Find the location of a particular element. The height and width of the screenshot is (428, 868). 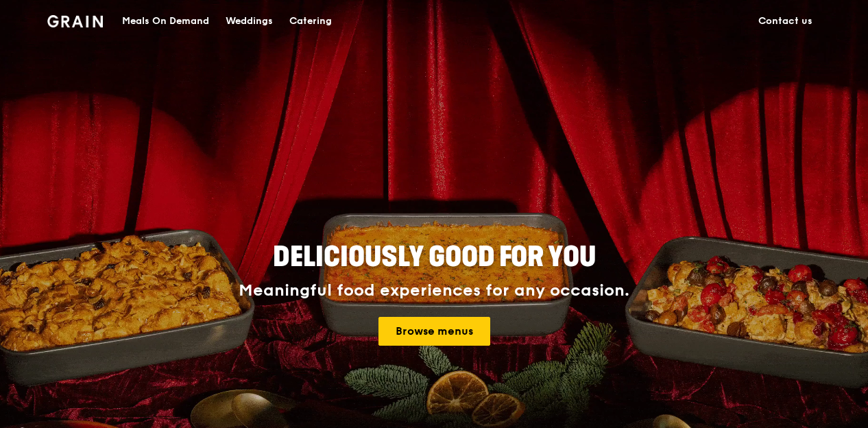

div: Catering is located at coordinates (311, 21).